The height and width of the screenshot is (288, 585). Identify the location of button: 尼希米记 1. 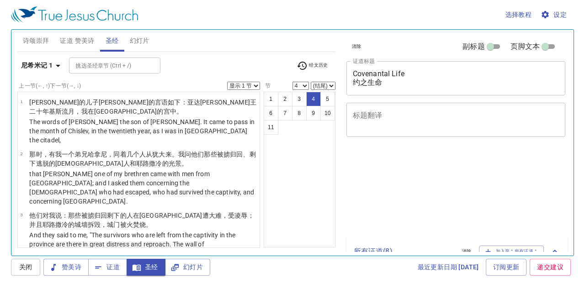
(42, 65).